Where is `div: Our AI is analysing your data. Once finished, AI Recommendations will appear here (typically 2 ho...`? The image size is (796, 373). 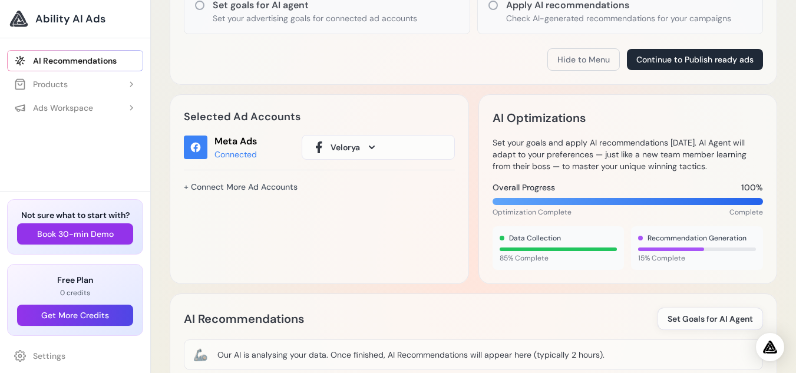
div: Our AI is analysing your data. Once finished, AI Recommendations will appear here (typically 2 ho... is located at coordinates (411, 355).